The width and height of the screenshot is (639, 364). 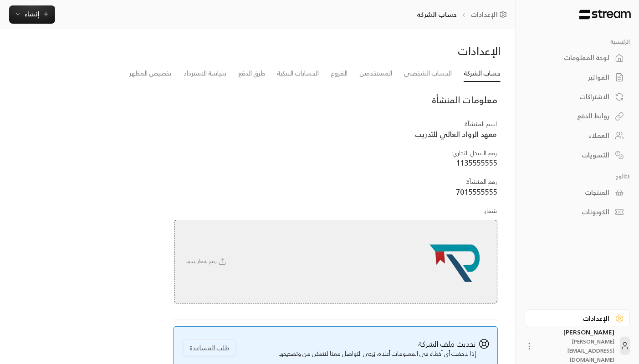 What do you see at coordinates (455, 262) in the screenshot?
I see `img: company logo` at bounding box center [455, 262].